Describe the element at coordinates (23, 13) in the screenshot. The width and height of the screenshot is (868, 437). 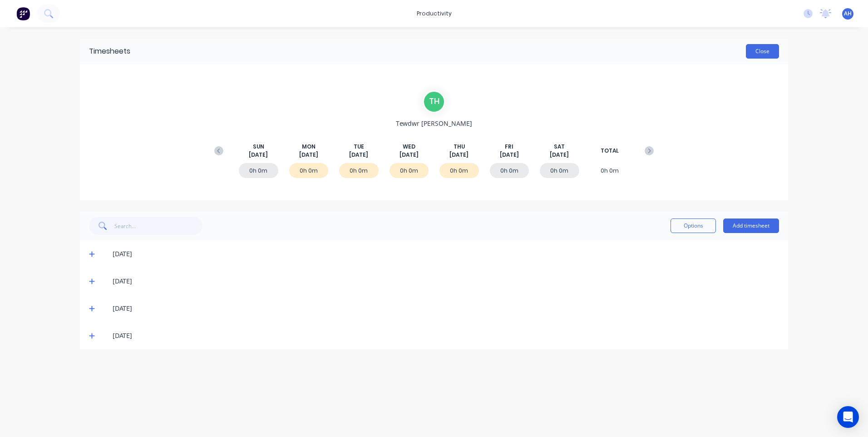
I see `img: Factory` at that location.